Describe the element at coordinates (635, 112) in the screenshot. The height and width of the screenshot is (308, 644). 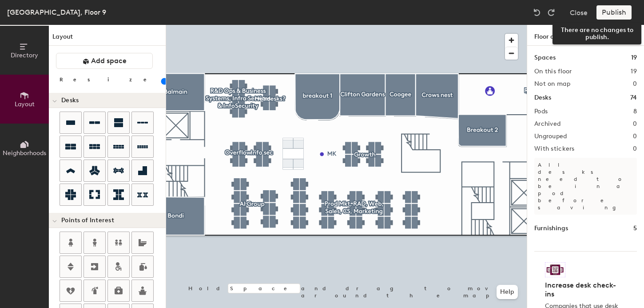
I see `h2: 8` at that location.